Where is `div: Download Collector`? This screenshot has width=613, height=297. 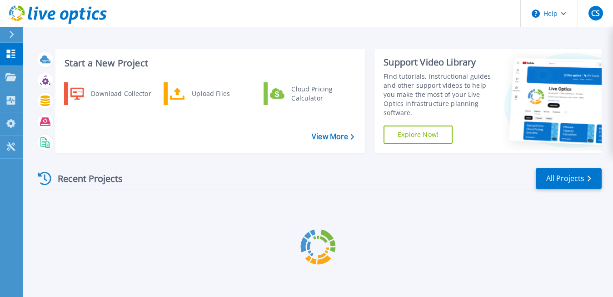 div: Download Collector is located at coordinates (120, 94).